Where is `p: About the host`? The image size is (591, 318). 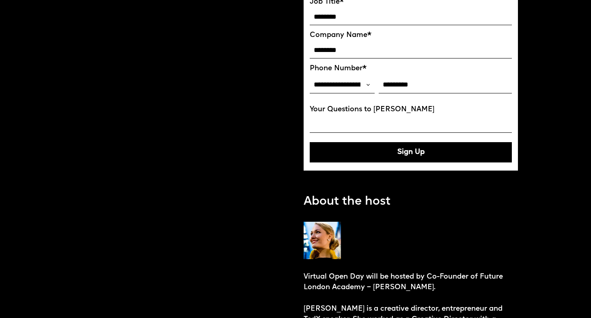
p: About the host is located at coordinates (347, 202).